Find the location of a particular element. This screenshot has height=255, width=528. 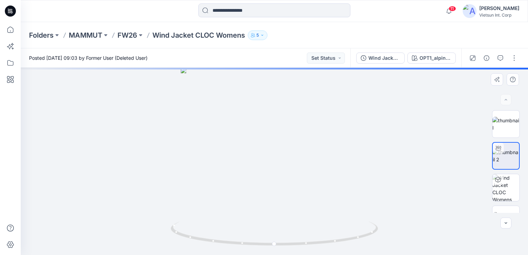

img: Wind Jacket CLOC Womens OPT1_alpine calamint is located at coordinates (505, 187).